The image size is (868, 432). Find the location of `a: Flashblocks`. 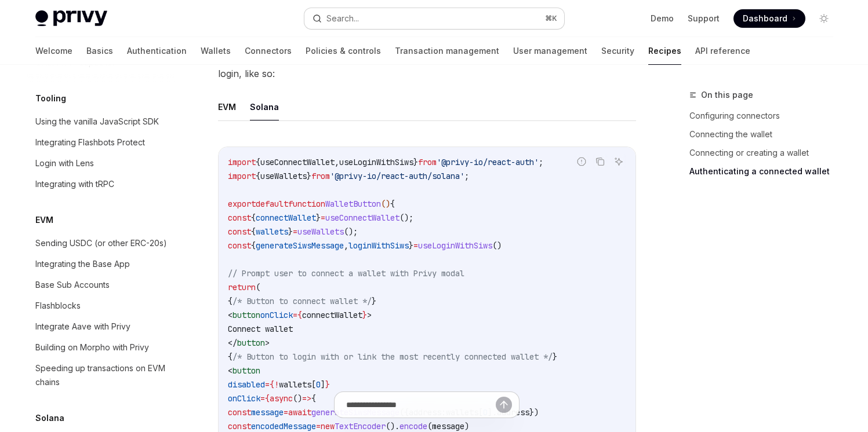

a: Flashblocks is located at coordinates (100, 306).